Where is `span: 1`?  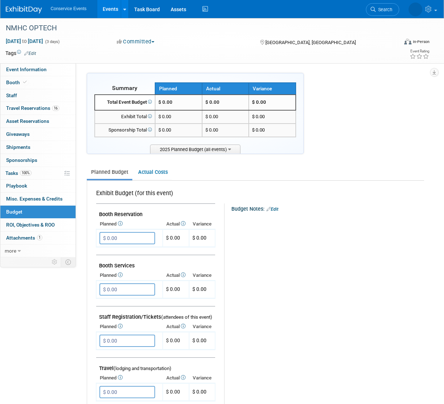
span: 1 is located at coordinates (39, 238).